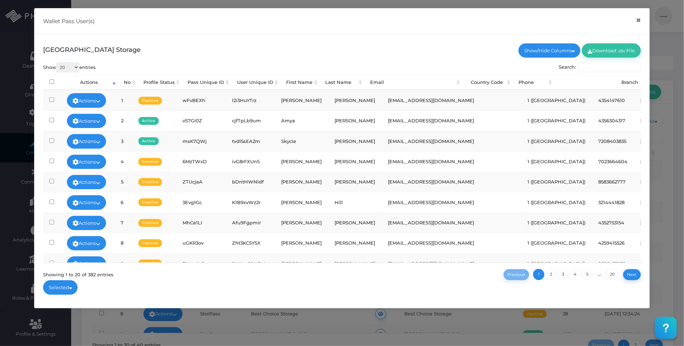 This screenshot has height=346, width=684. Describe the element at coordinates (122, 202) in the screenshot. I see `td: 6` at that location.